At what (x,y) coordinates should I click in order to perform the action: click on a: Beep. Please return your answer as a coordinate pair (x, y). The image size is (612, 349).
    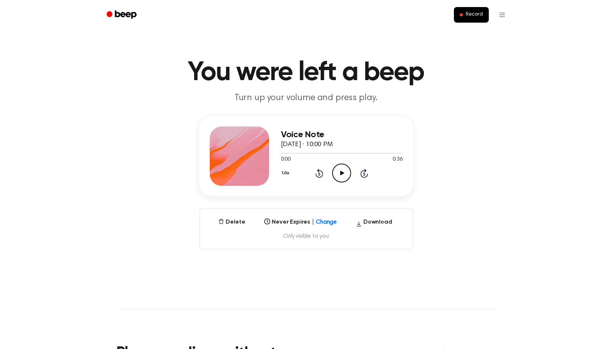
    Looking at the image, I should click on (122, 15).